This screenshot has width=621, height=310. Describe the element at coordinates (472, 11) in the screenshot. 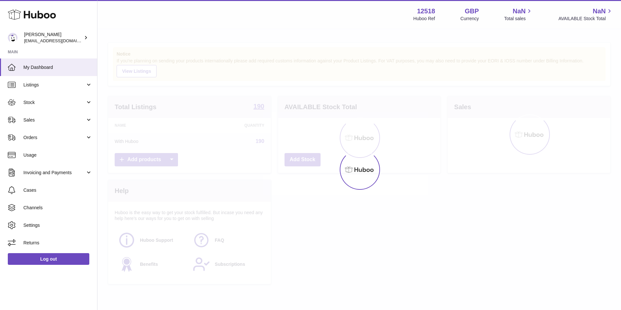

I see `strong: GBP` at that location.